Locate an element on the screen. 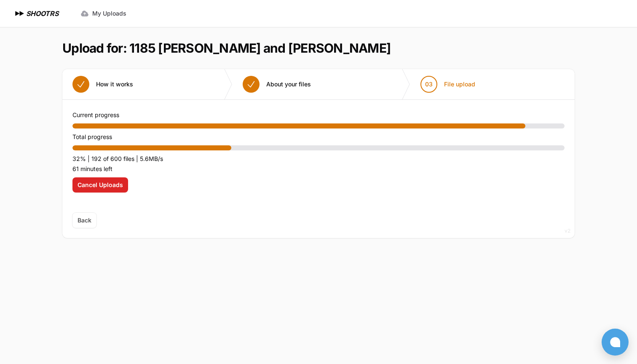  span: About your files is located at coordinates (288, 85).